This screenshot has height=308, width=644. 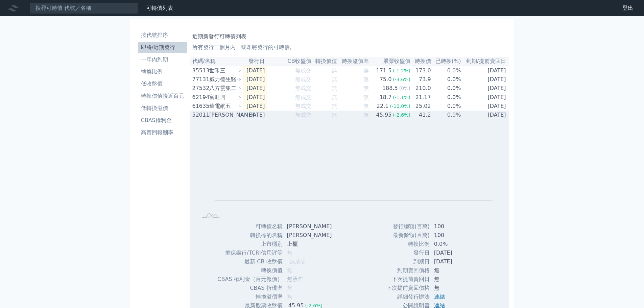 What do you see at coordinates (384, 70) in the screenshot?
I see `div: 171.5` at bounding box center [384, 70].